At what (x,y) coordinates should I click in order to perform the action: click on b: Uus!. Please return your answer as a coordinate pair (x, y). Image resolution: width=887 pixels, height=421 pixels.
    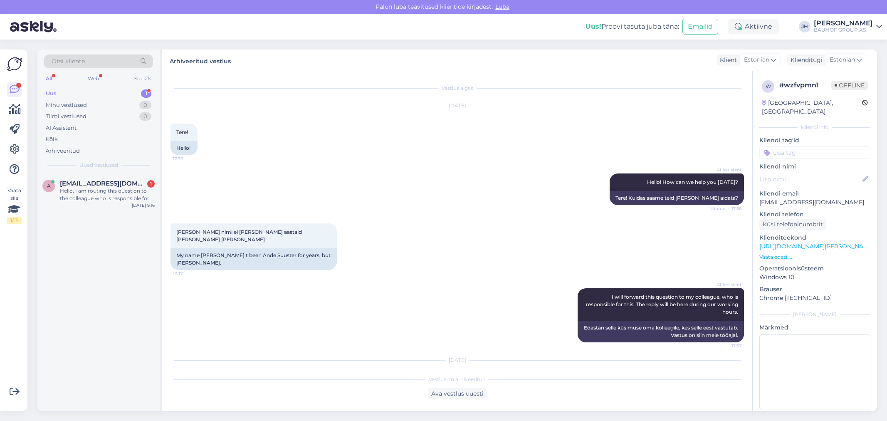
    Looking at the image, I should click on (593, 26).